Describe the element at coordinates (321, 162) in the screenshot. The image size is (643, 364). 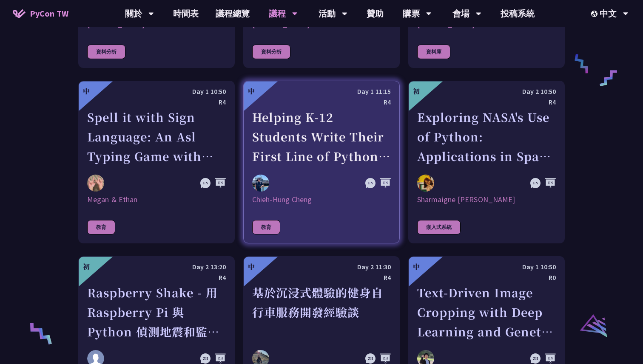
I see `a: 中 Day 1 11:15 R4 Helping K-12 Students Write Their First Line of Python: Building a Game-Based Le...` at that location.